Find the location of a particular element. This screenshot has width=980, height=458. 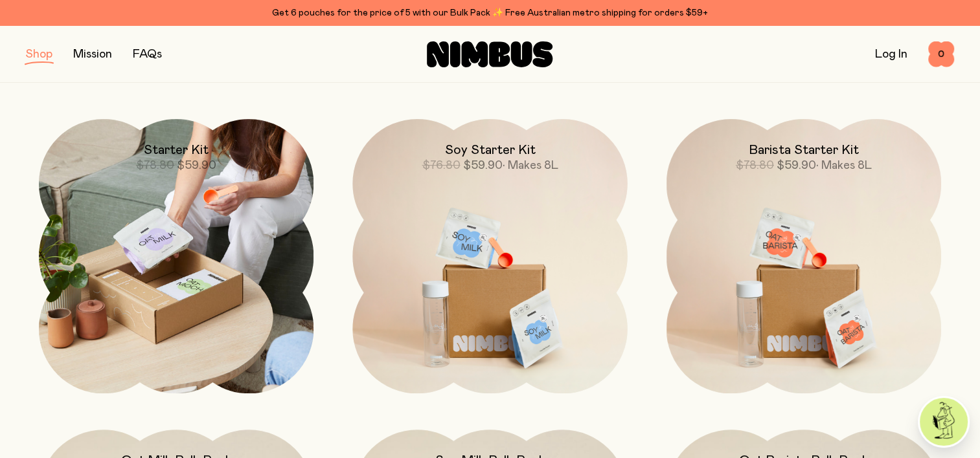

img: agent is located at coordinates (943, 422).